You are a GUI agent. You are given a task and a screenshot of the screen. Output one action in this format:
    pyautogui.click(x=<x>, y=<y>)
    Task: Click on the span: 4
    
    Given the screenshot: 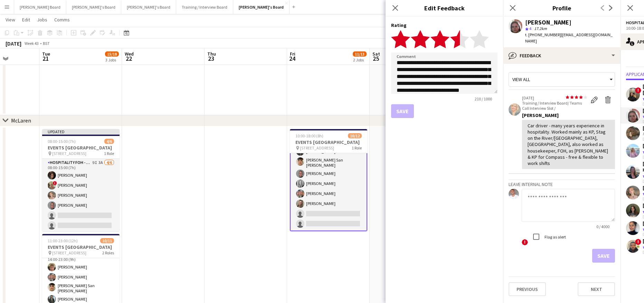 What is the action you would take?
    pyautogui.click(x=530, y=28)
    